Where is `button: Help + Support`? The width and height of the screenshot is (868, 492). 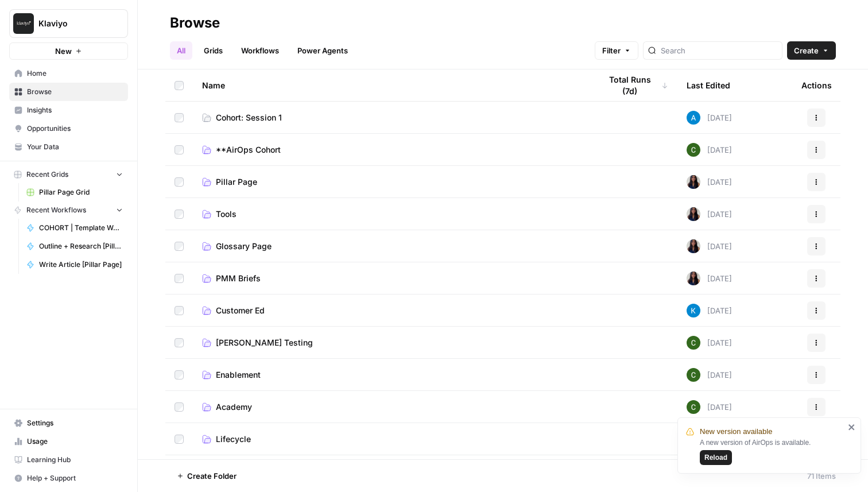 button: Help + Support is located at coordinates (68, 478).